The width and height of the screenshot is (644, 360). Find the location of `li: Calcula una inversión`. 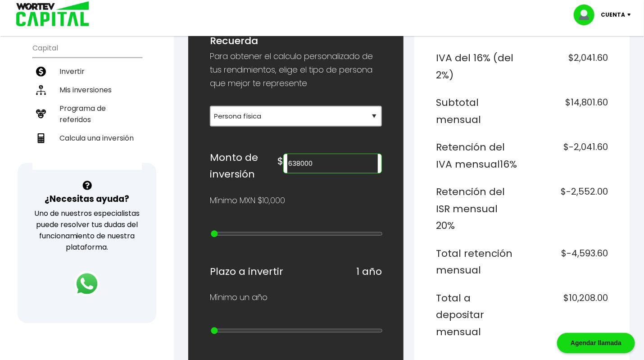

li: Calcula una inversión is located at coordinates (87, 138).